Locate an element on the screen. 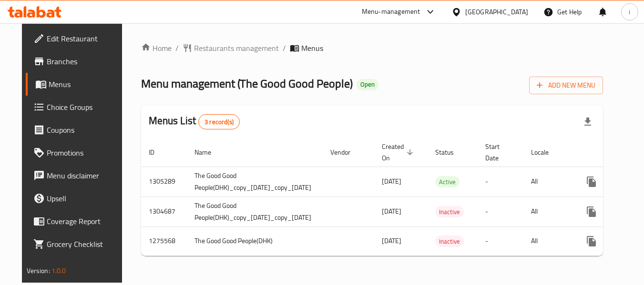  span: Version: is located at coordinates (38, 271).